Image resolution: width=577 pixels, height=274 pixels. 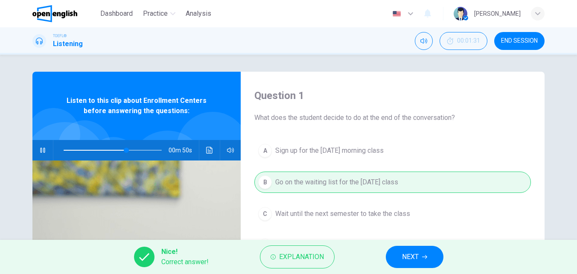 What do you see at coordinates (302, 257) in the screenshot?
I see `span: Explanation` at bounding box center [302, 257].